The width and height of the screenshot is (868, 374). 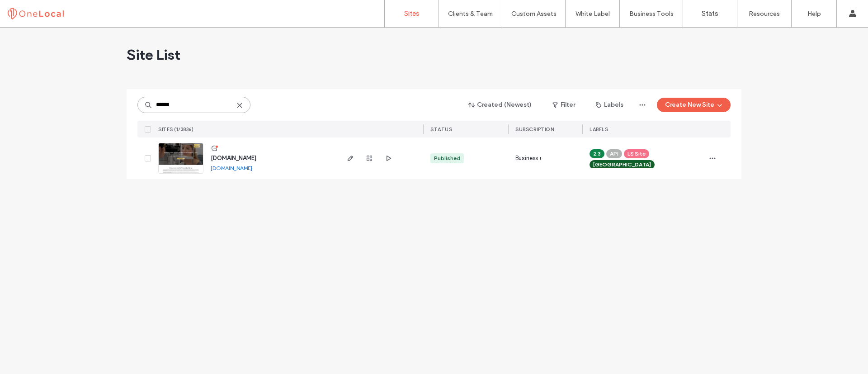 What do you see at coordinates (610, 105) in the screenshot?
I see `button: Labels` at bounding box center [610, 105].